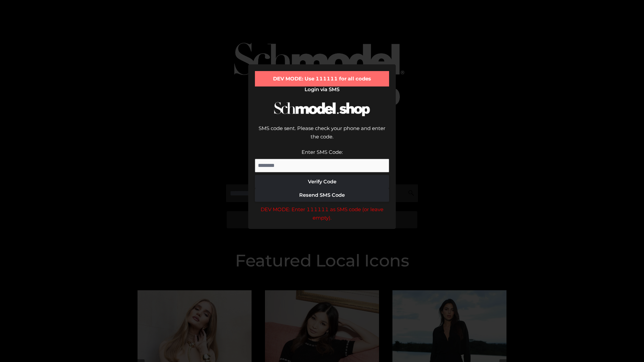  What do you see at coordinates (322, 195) in the screenshot?
I see `button: Resend SMS Code` at bounding box center [322, 195].